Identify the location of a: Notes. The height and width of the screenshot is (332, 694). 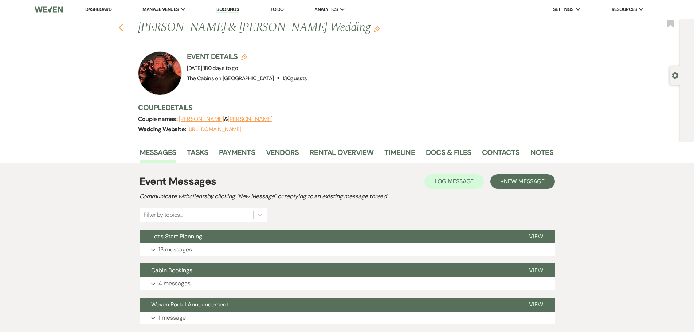
(542, 155).